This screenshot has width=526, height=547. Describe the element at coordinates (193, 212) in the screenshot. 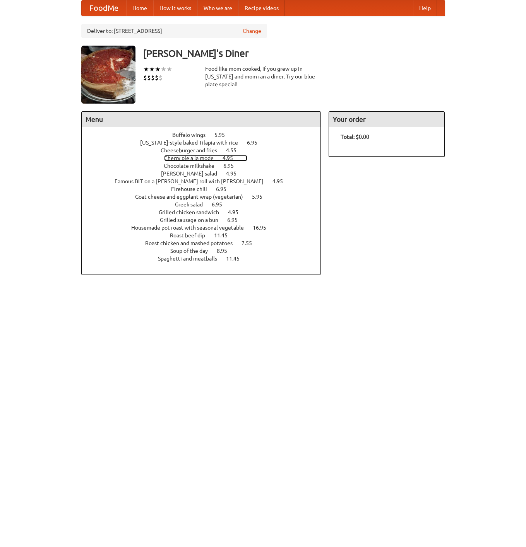

I see `span: Grilled chicken sandwich` at that location.